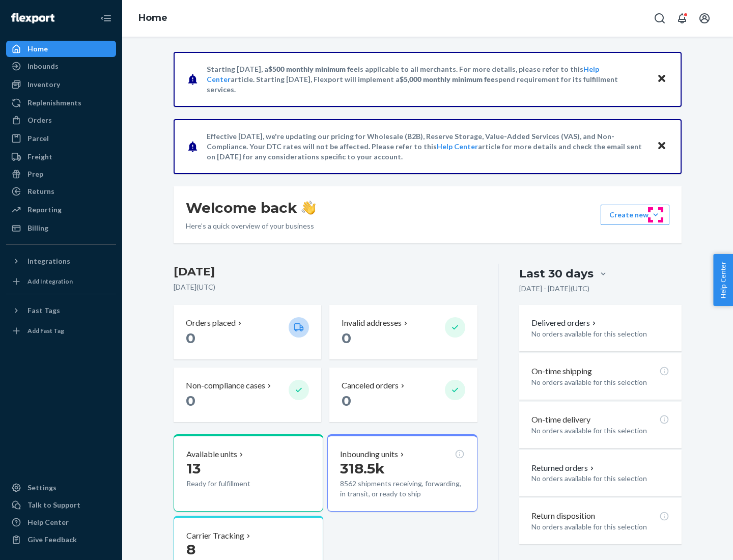 This screenshot has height=560, width=733. I want to click on button: Close Navigation, so click(106, 19).